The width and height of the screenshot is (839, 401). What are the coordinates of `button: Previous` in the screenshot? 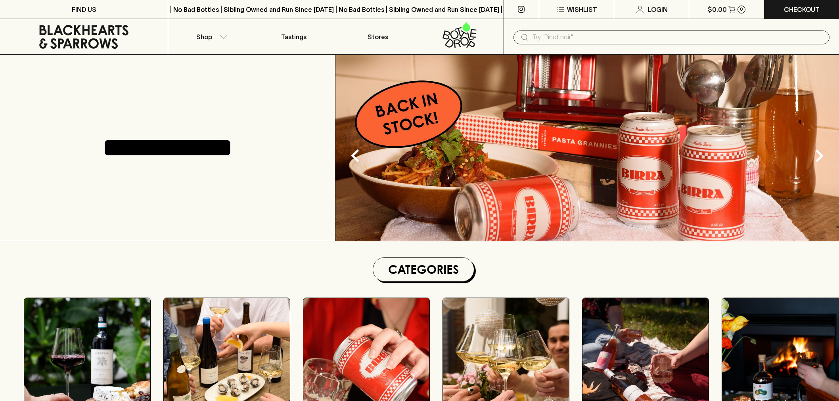 It's located at (355, 156).